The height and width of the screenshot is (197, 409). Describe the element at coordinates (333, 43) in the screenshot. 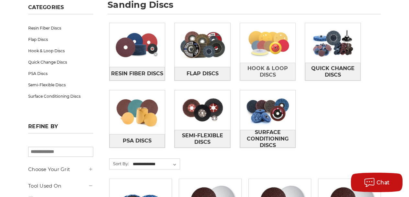

I see `img: Quick Change Discs` at that location.